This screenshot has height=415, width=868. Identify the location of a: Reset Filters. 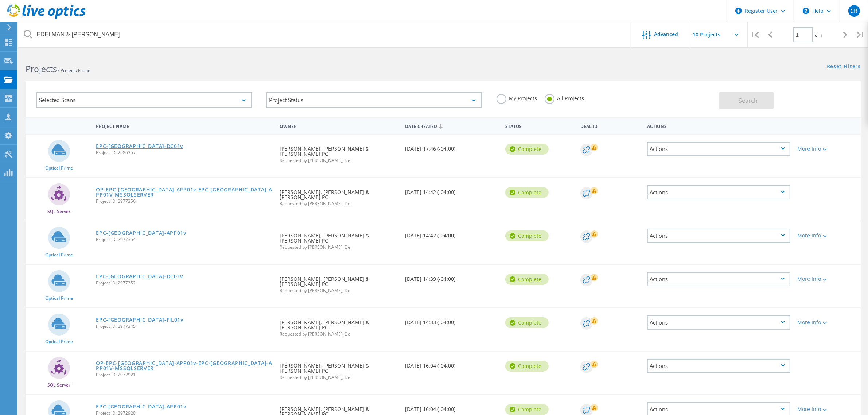
(844, 67).